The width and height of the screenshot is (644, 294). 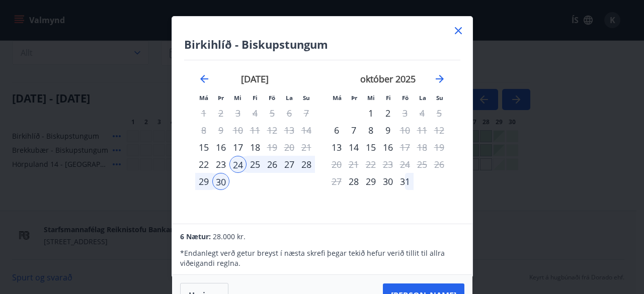 What do you see at coordinates (272, 164) in the screenshot?
I see `td: Selected. föstudagur, 26. september 2025` at bounding box center [272, 164].